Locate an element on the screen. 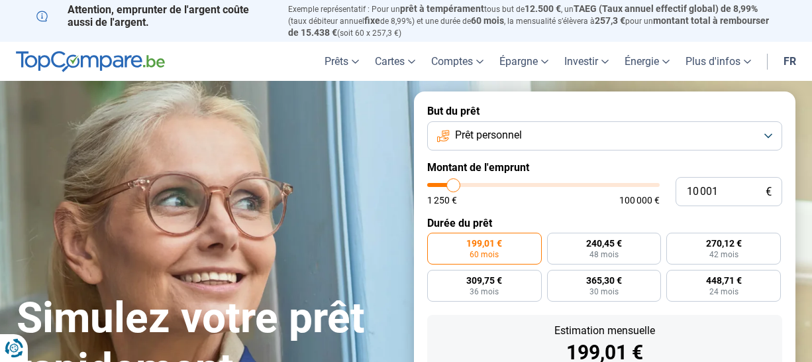 Image resolution: width=812 pixels, height=362 pixels. a: Investir is located at coordinates (586, 61).